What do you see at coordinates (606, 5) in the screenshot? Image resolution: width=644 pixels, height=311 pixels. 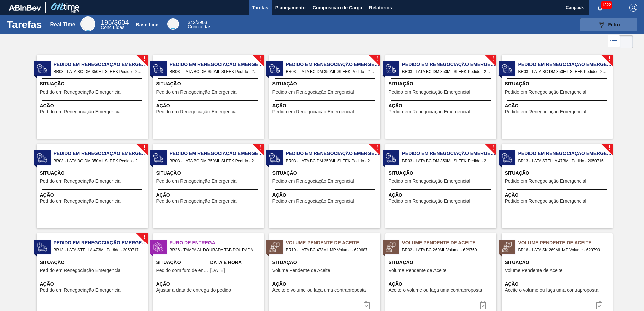 I see `span: 1322` at bounding box center [606, 5].